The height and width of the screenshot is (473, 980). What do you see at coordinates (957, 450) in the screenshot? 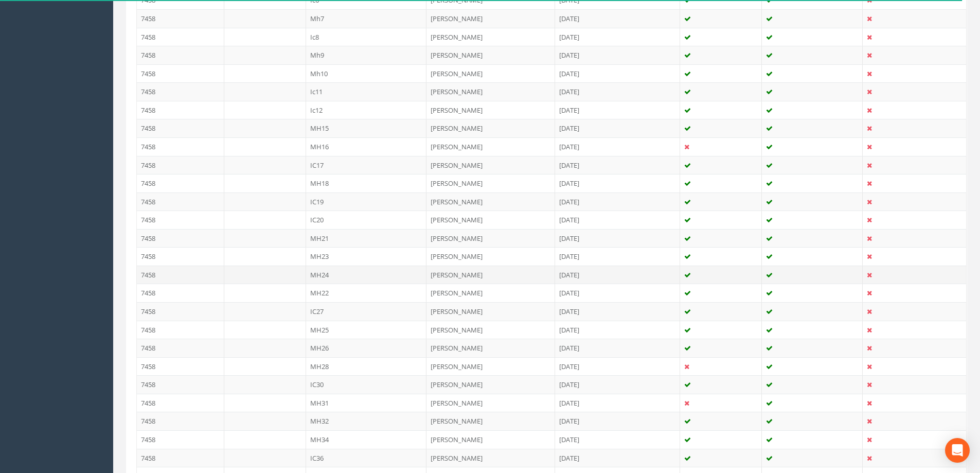
I see `div: Open Intercom Messenger` at bounding box center [957, 450].